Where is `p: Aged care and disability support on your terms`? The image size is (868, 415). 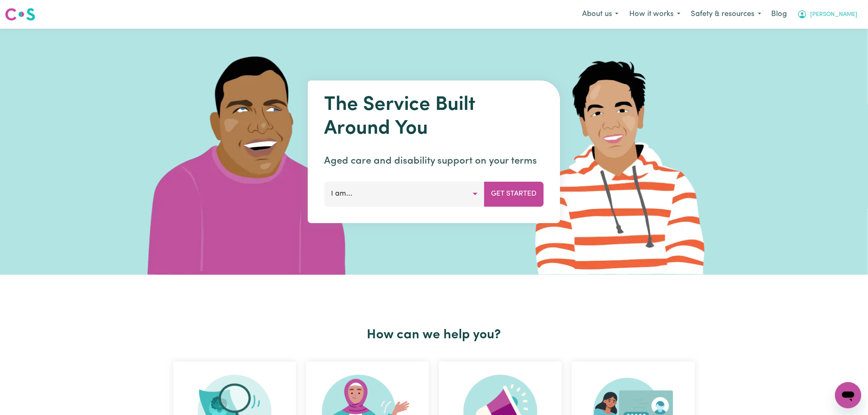 p: Aged care and disability support on your terms is located at coordinates (434, 161).